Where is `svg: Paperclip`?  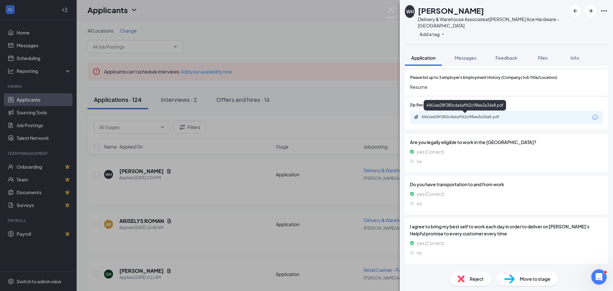 svg: Paperclip is located at coordinates (416, 117).